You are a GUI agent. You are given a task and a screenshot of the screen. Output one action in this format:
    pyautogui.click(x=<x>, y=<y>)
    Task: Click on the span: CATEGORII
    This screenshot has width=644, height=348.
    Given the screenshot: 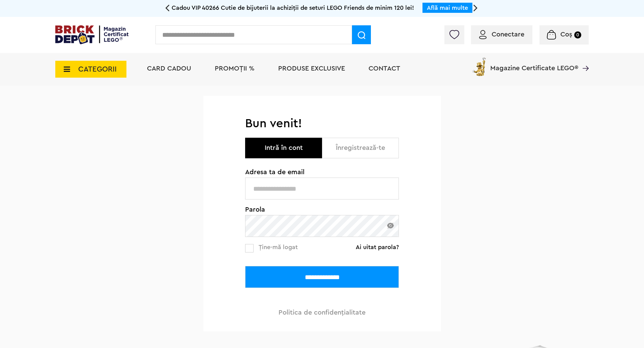 What is the action you would take?
    pyautogui.click(x=97, y=69)
    